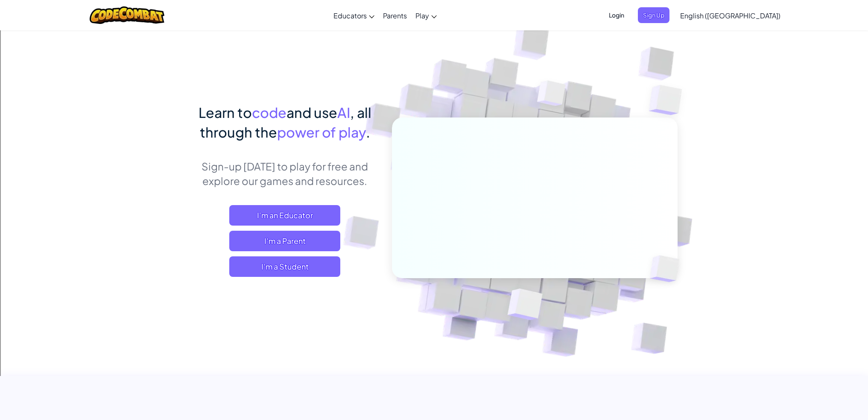 The height and width of the screenshot is (420, 868). Describe the element at coordinates (285, 241) in the screenshot. I see `span: I'm a Parent` at that location.